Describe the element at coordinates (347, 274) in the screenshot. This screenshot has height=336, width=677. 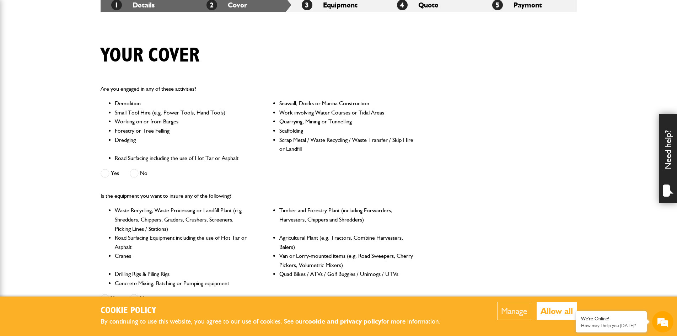
I see `li: Quad Bikes / ATVs / Golf Buggies / Unimogs / UTVs` at that location.